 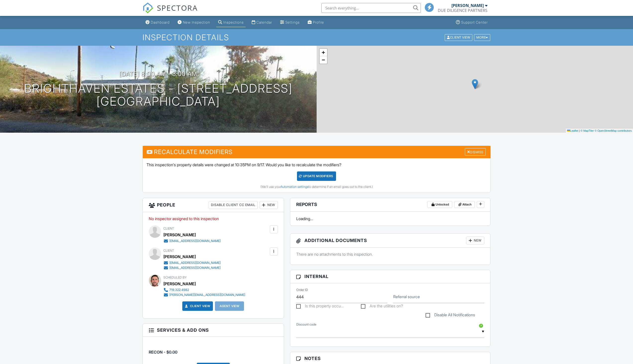 I want to click on label: Referral source, so click(x=406, y=297).